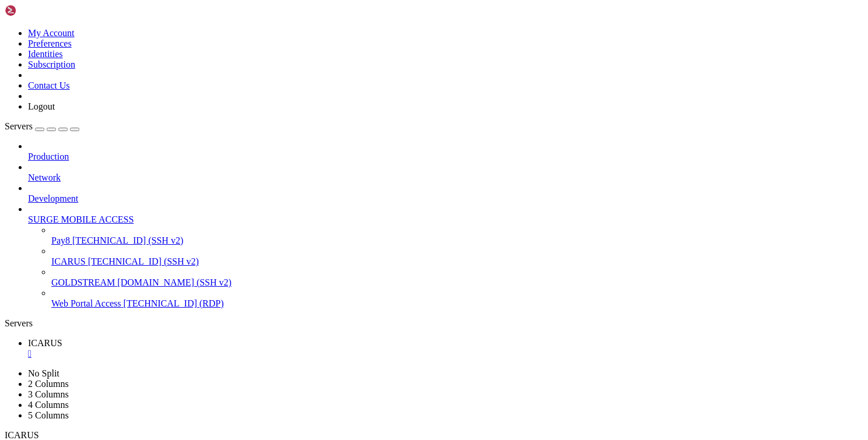 The image size is (868, 440). What do you see at coordinates (51, 65) in the screenshot?
I see `a: Subscription` at bounding box center [51, 65].